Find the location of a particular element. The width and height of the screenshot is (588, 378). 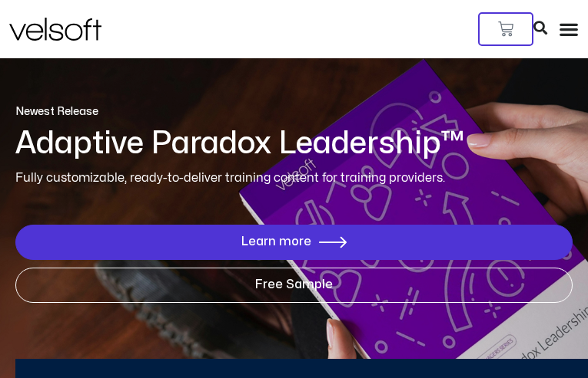

div: Menu Toggle is located at coordinates (569, 29).